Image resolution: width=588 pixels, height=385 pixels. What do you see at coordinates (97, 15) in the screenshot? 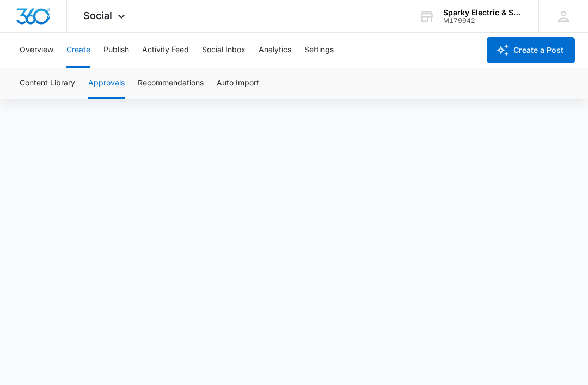
I see `span: Social` at bounding box center [97, 15].